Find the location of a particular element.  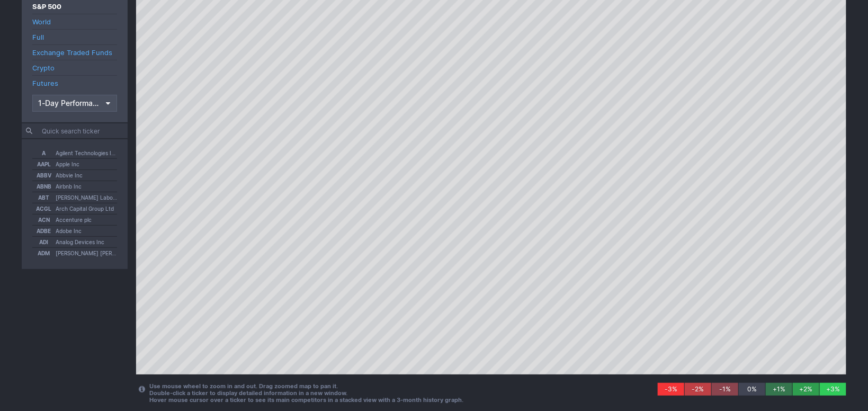

button: ACGLArch Capital Group Ltd is located at coordinates (74, 209).